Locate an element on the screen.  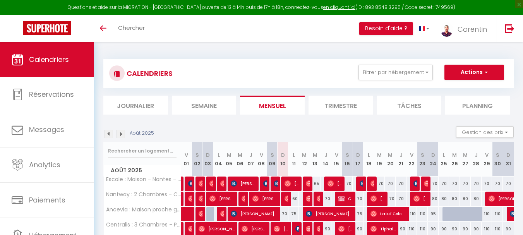
span: Cléante CLEANTE is located at coordinates (345, 198).